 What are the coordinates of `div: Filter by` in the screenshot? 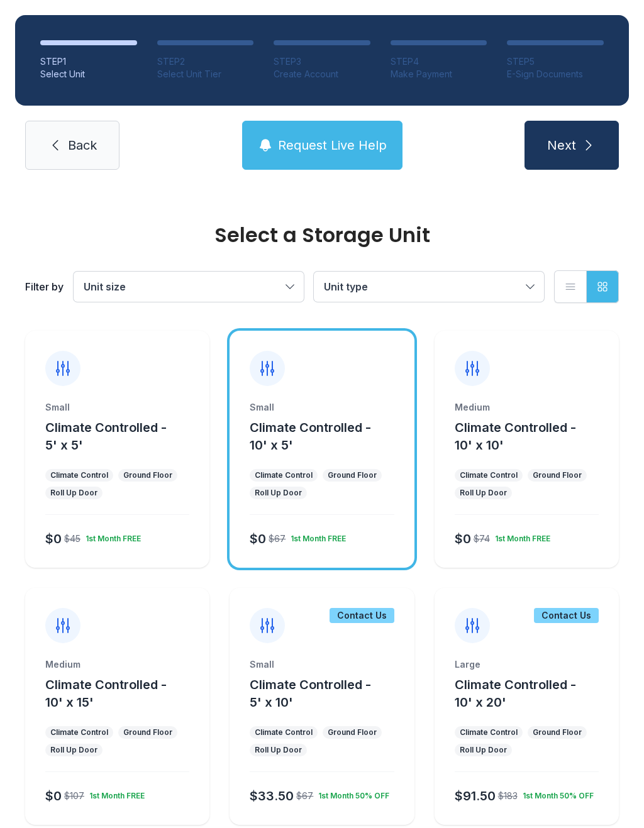 It's located at (44, 287).